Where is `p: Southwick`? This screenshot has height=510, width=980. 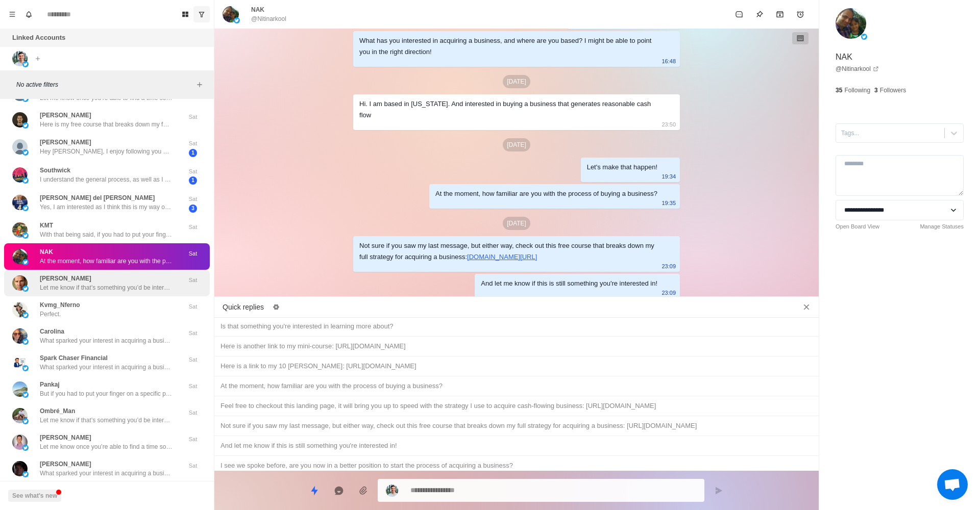 p: Southwick is located at coordinates (56, 170).